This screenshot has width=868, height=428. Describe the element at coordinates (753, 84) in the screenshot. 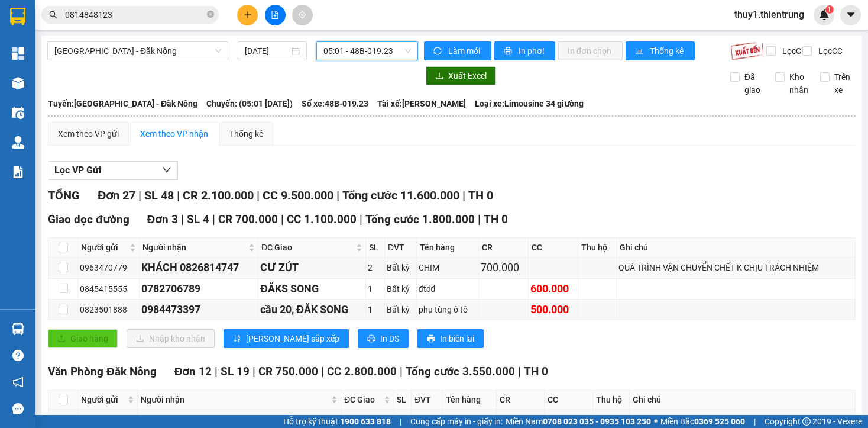

I see `span: Đã giao` at that location.